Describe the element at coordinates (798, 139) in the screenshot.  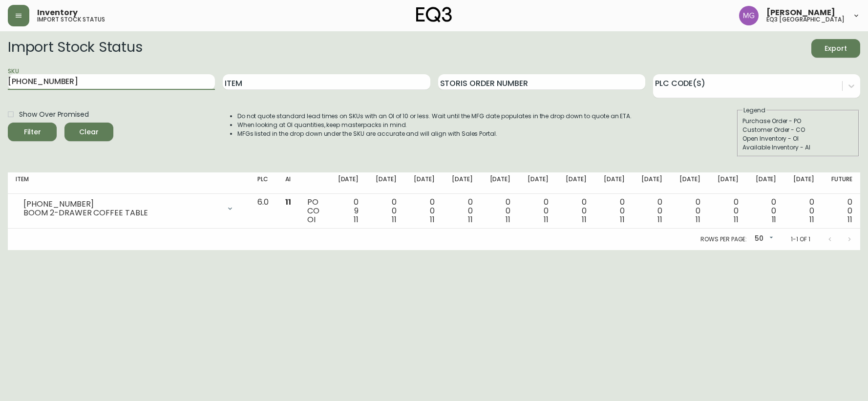
I see `div: Open Inventory - OI` at that location.